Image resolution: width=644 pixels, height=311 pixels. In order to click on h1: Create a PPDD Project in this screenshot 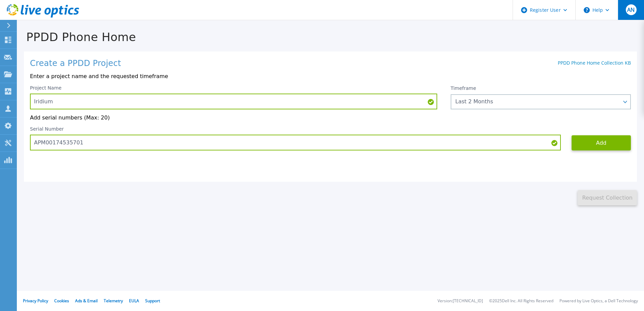, I will do `click(75, 63)`.